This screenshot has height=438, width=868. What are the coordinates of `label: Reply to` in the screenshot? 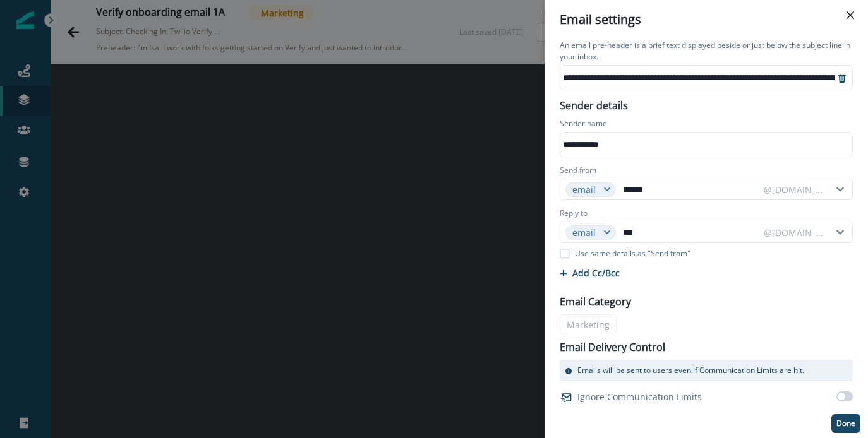 It's located at (574, 213).